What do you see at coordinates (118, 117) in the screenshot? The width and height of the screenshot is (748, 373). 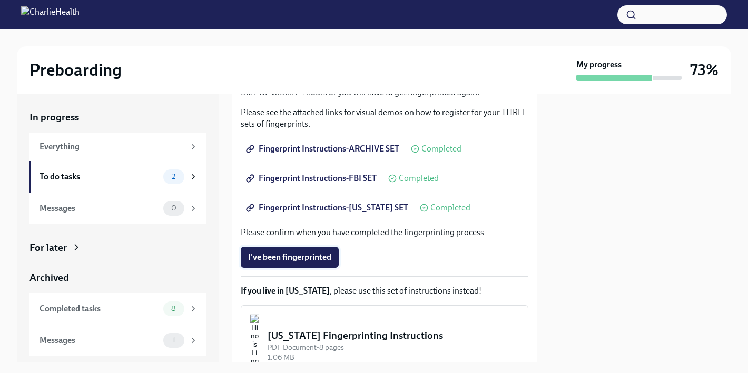 I see `a: In progress` at bounding box center [118, 117].